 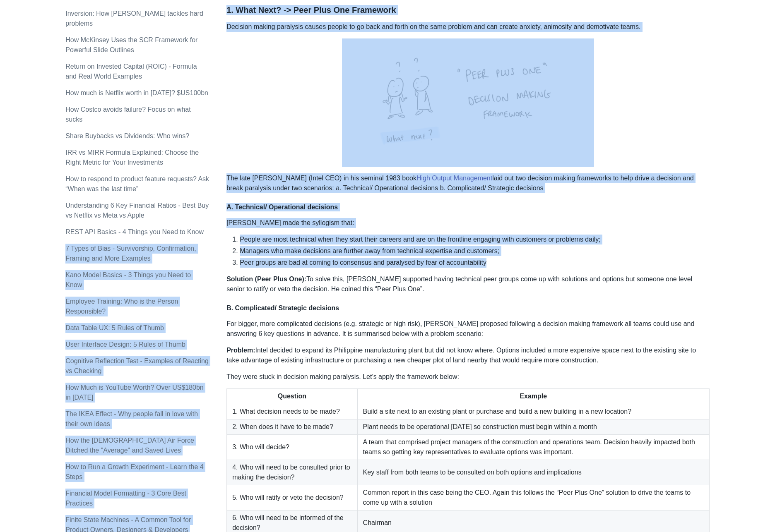 What do you see at coordinates (137, 366) in the screenshot?
I see `a: Cognitive Reflection Test - Examples of Reacting vs Checking` at bounding box center [137, 366].